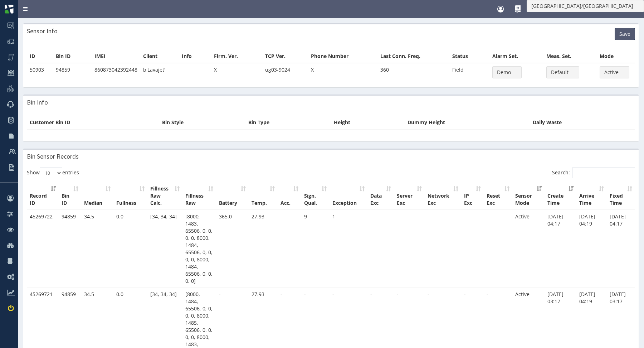 This screenshot has height=348, width=644. I want to click on th: Fullness: activate to sort column ascending, so click(130, 196).